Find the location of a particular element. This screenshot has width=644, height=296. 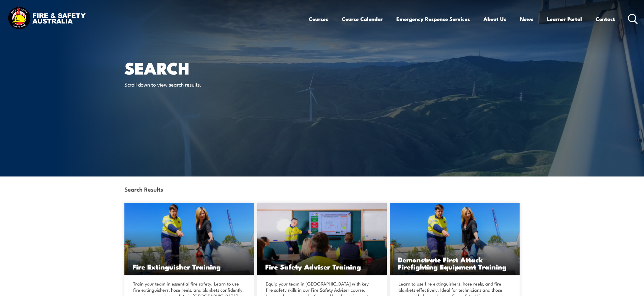

a: Courses is located at coordinates (318, 19).